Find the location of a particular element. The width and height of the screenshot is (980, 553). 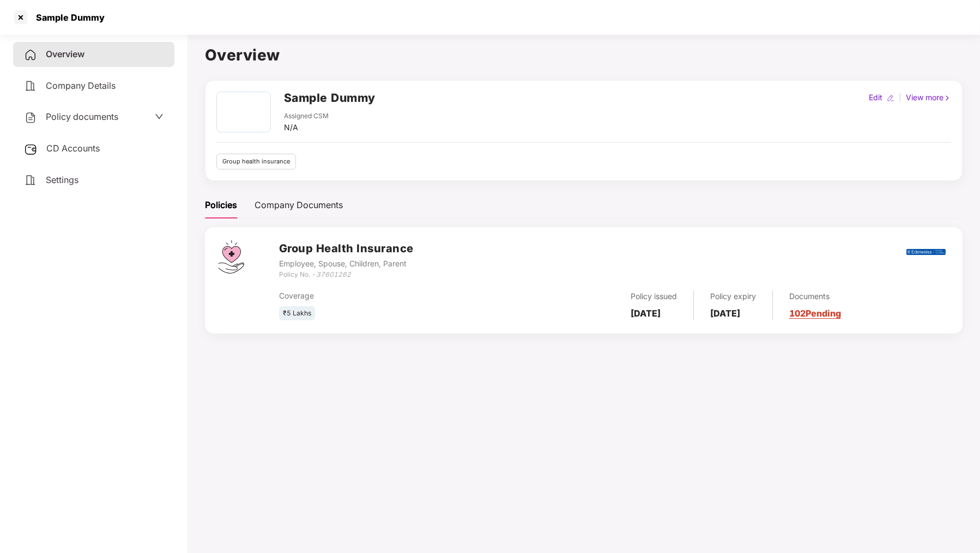

span: down is located at coordinates (159, 116).